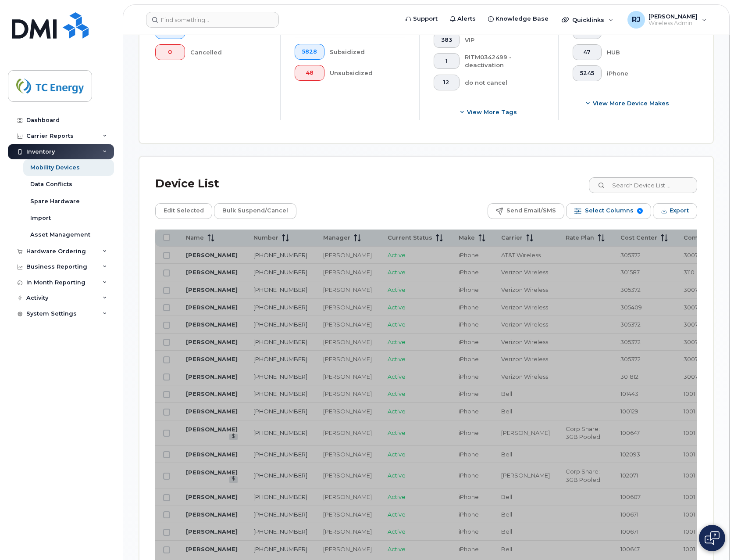 Image resolution: width=734 pixels, height=560 pixels. What do you see at coordinates (587, 52) in the screenshot?
I see `span: 47` at bounding box center [587, 52].